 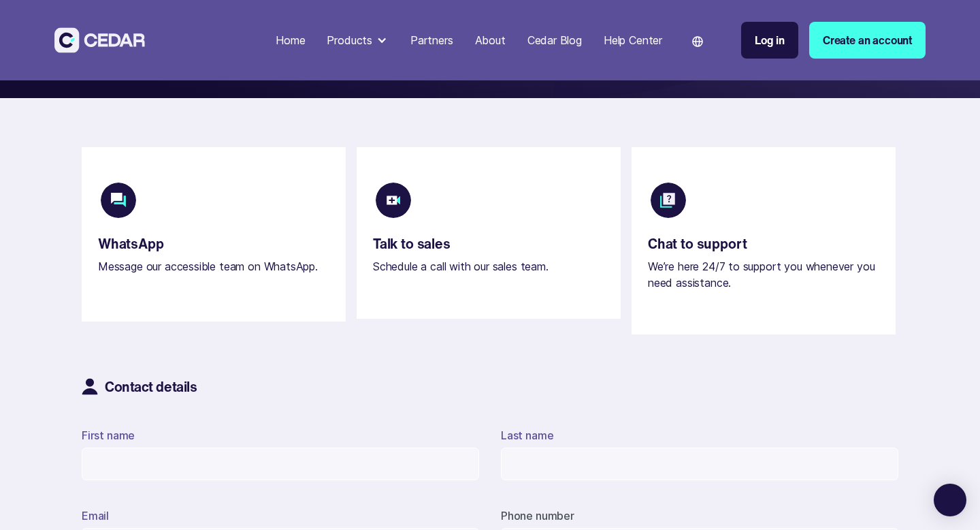 What do you see at coordinates (632, 40) in the screenshot?
I see `div: Help Center` at bounding box center [632, 40].